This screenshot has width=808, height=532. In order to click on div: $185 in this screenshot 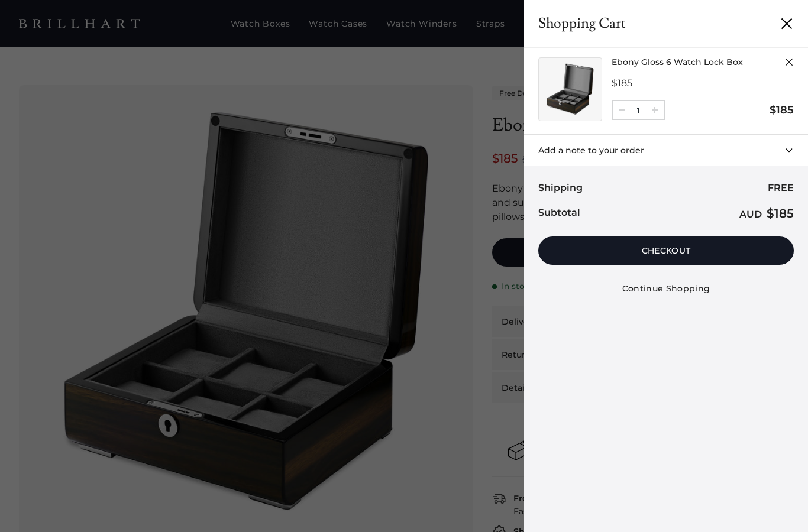, I will do `click(781, 110)`.